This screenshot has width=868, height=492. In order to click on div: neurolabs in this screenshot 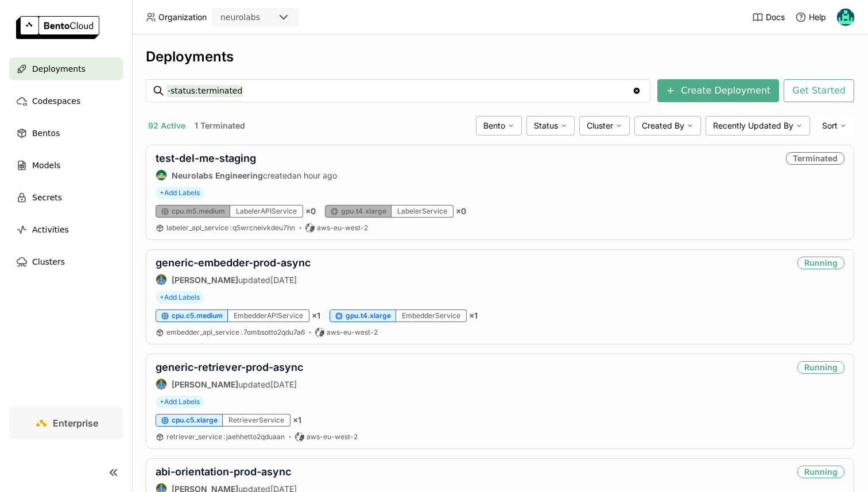, I will do `click(240, 17)`.